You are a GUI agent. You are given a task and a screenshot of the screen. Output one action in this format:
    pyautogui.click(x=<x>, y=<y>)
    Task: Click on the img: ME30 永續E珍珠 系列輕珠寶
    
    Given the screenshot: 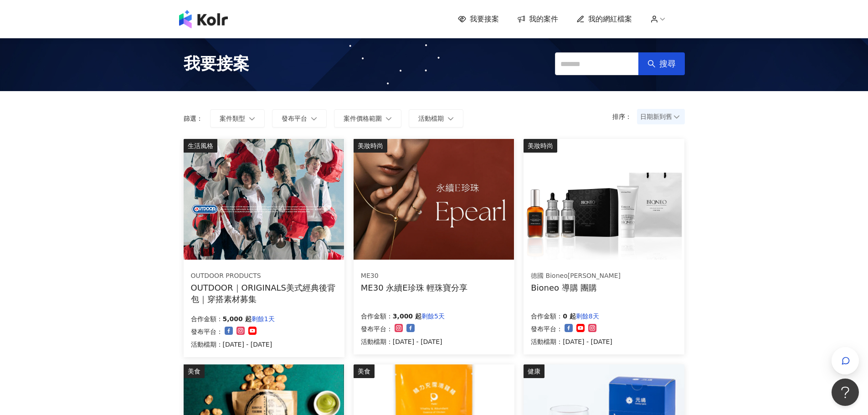 What is the action you would take?
    pyautogui.click(x=434, y=199)
    